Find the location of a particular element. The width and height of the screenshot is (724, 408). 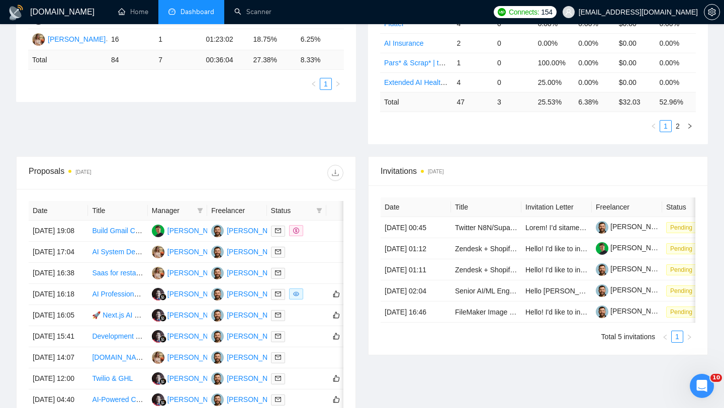

a: Zendesk + Shopify Plus + Google Drive AI Integration (Flat-Rate Project) is located at coordinates (568, 270).